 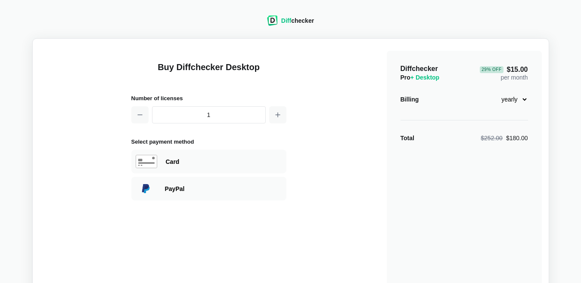 I want to click on img: Diffchecker logo, so click(x=272, y=21).